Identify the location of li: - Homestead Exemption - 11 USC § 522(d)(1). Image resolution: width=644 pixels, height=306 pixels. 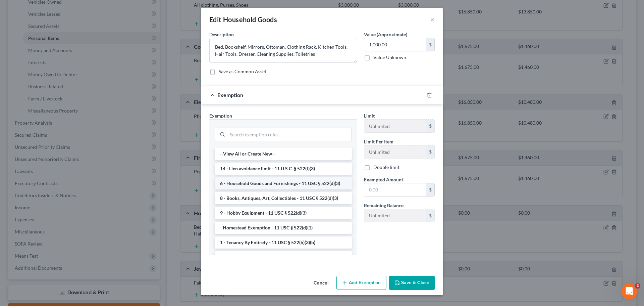
(283, 228).